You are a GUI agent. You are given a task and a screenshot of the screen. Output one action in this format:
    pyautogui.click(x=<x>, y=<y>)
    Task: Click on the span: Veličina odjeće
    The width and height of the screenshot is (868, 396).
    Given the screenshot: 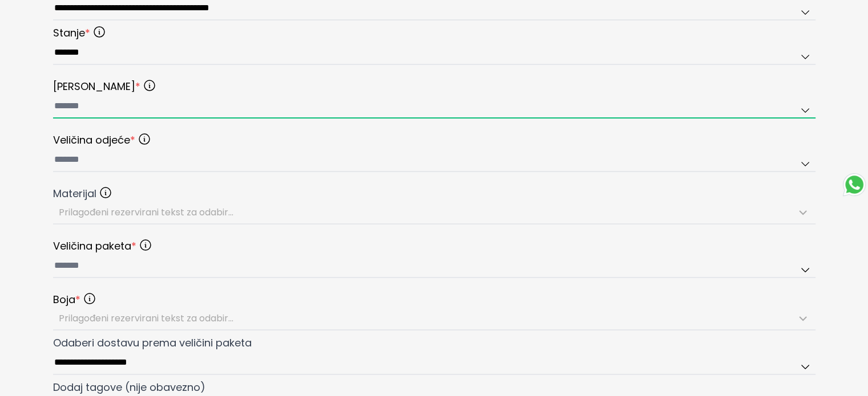 What is the action you would take?
    pyautogui.click(x=94, y=140)
    